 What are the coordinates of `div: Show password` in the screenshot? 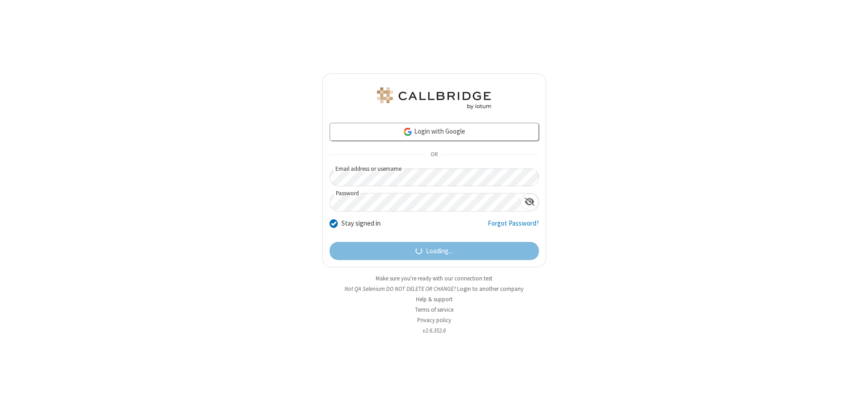 It's located at (530, 201).